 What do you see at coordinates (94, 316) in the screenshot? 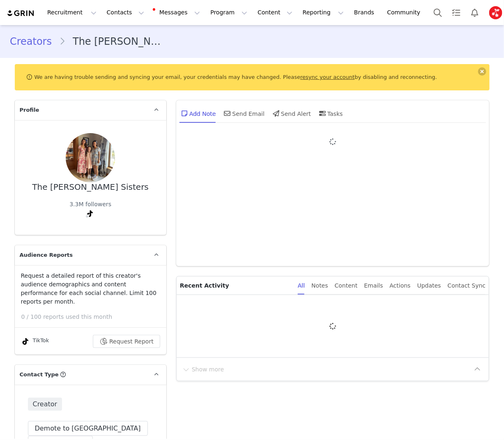
I see `p: 0 / 100 reports used this month` at bounding box center [94, 316].